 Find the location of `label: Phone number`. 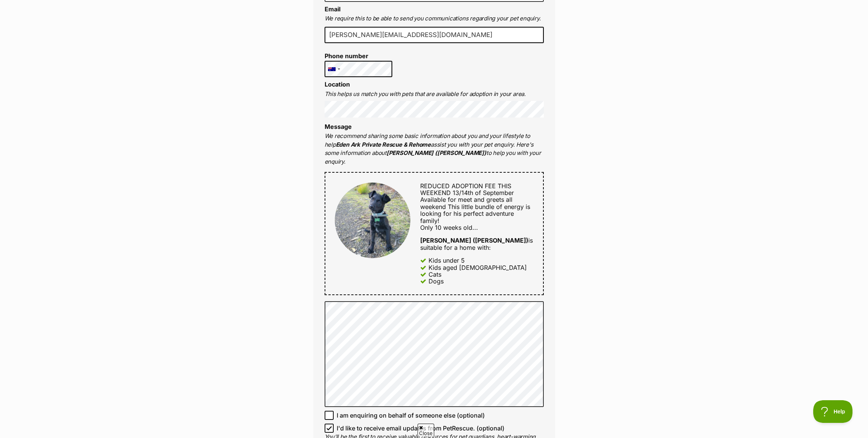

label: Phone number is located at coordinates (359, 56).